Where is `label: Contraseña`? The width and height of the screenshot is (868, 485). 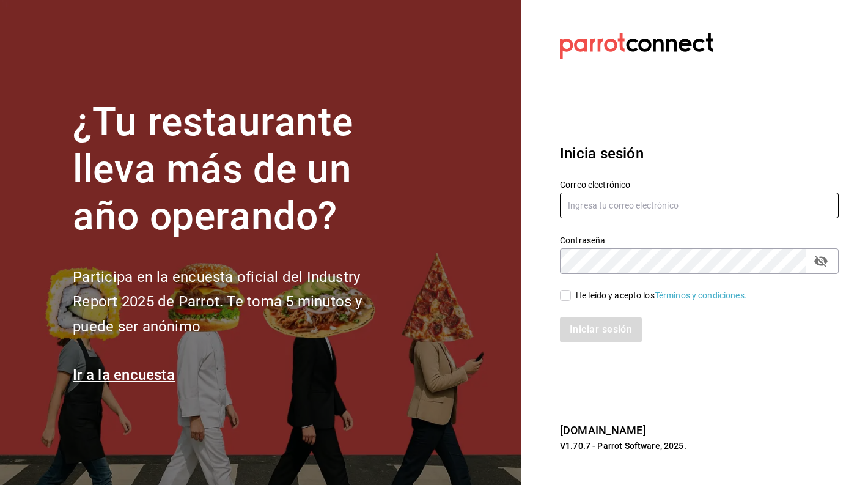 label: Contraseña is located at coordinates (699, 241).